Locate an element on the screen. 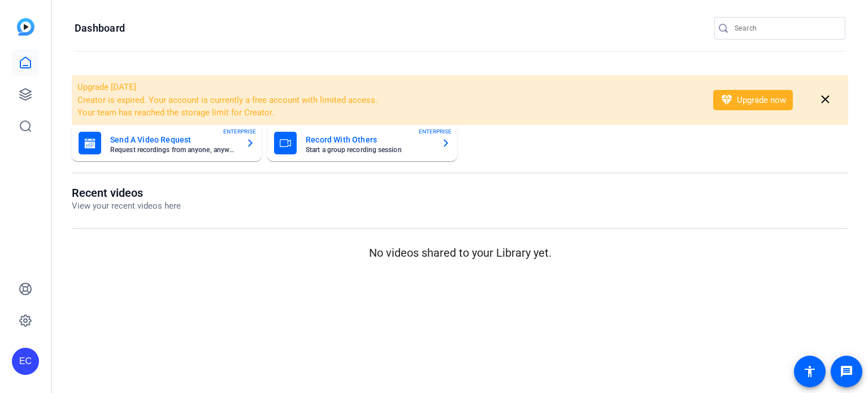 The height and width of the screenshot is (393, 868). p: No videos shared to your Library yet. is located at coordinates (460, 252).